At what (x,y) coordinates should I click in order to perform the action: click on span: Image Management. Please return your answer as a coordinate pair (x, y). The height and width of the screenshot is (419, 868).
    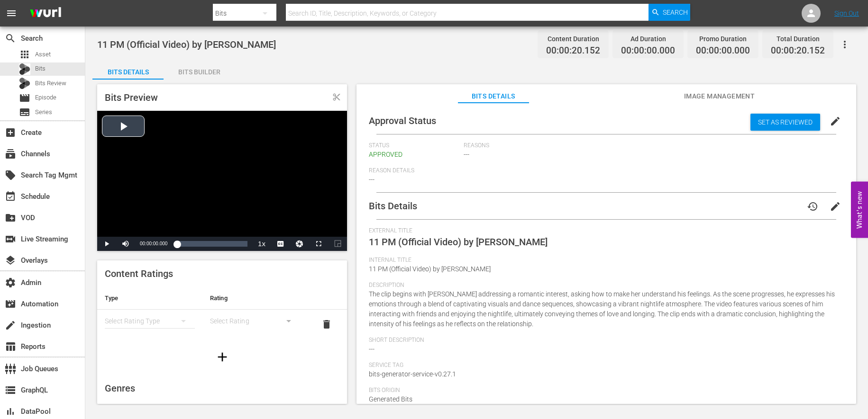
    Looking at the image, I should click on (720, 96).